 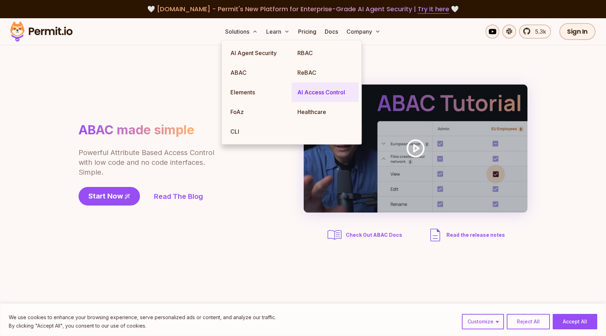 What do you see at coordinates (258, 92) in the screenshot?
I see `a: Elements` at bounding box center [258, 92].